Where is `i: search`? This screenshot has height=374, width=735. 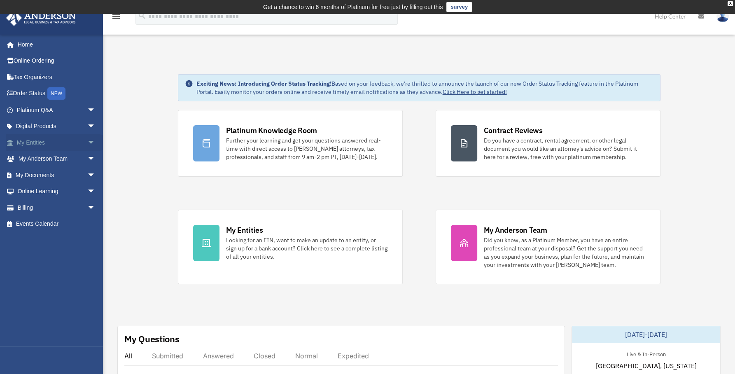 i: search is located at coordinates (142, 16).